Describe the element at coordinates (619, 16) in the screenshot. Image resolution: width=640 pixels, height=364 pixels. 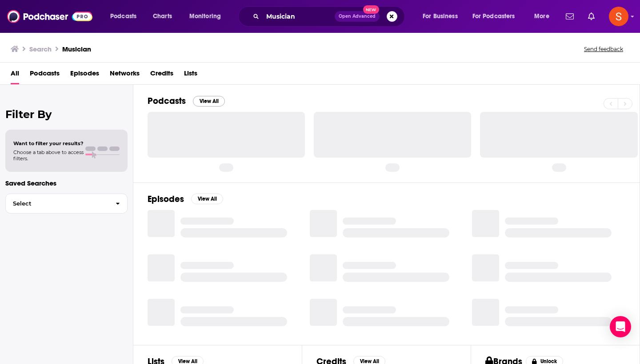
I see `button: Show profile menu` at that location.